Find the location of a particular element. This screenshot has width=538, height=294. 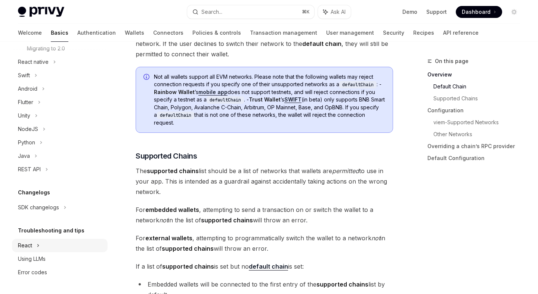

a: Connectors is located at coordinates (168, 33).